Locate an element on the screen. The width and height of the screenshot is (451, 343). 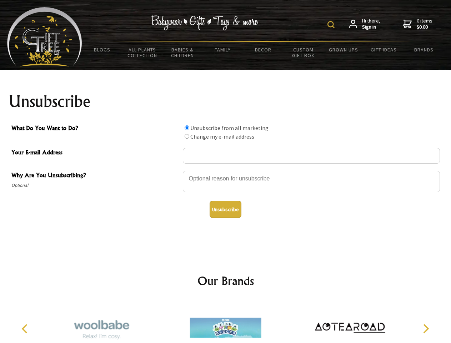
a: All Plants Collection is located at coordinates (142, 52).